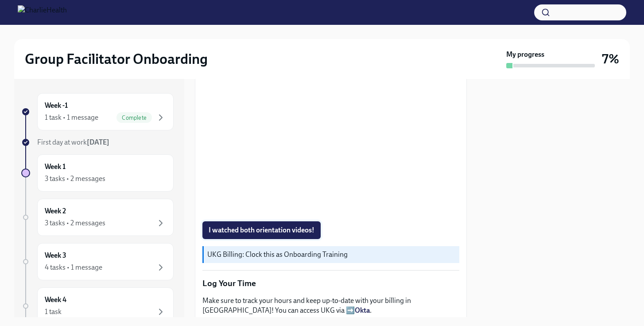  What do you see at coordinates (116, 59) in the screenshot?
I see `h2: Group Facilitator Onboarding` at bounding box center [116, 59].